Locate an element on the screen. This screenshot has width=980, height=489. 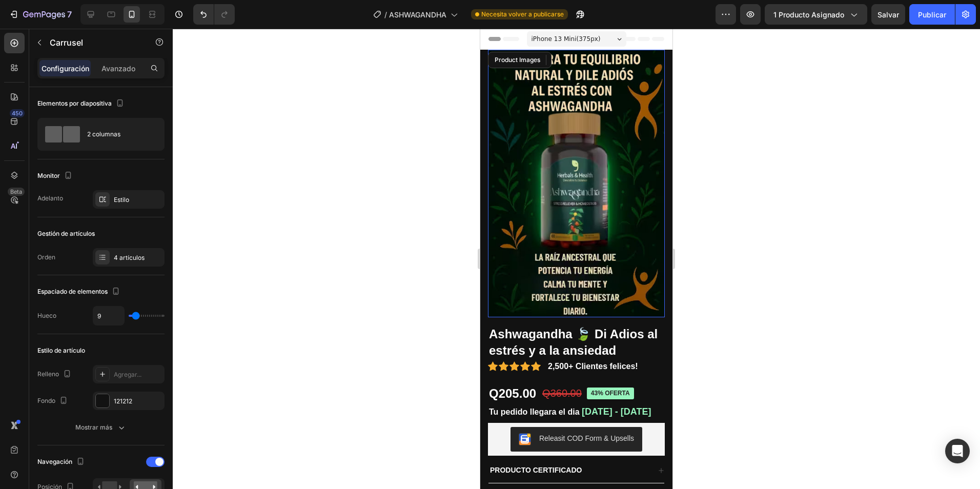
div: Q205.00 is located at coordinates (32, 364).